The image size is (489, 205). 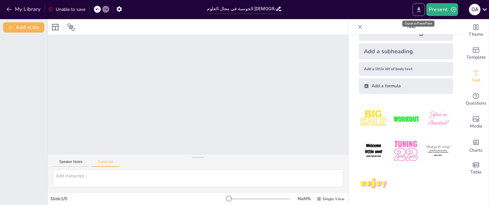 I want to click on span: Text, so click(x=476, y=80).